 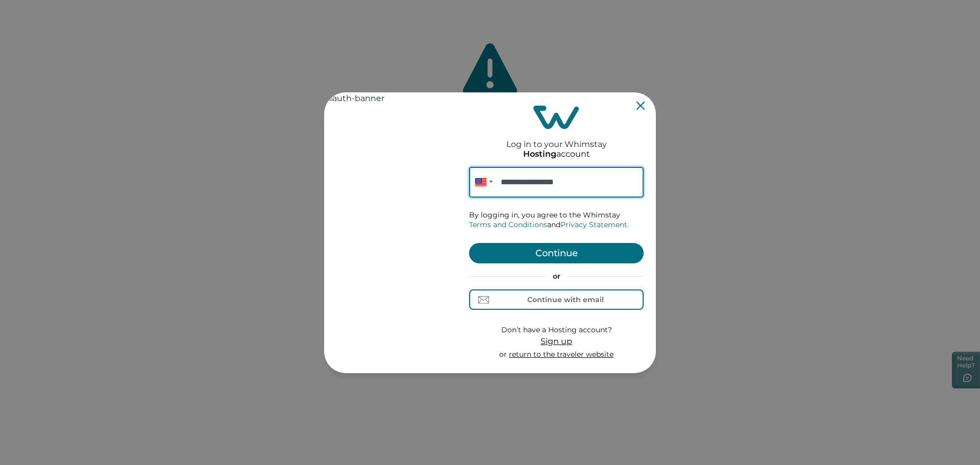 I want to click on a: return to the traveler website, so click(x=561, y=354).